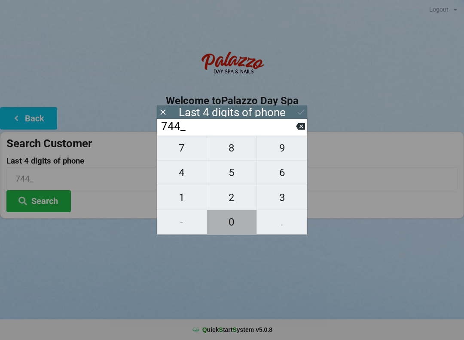 This screenshot has width=464, height=340. I want to click on span: 5, so click(232, 172).